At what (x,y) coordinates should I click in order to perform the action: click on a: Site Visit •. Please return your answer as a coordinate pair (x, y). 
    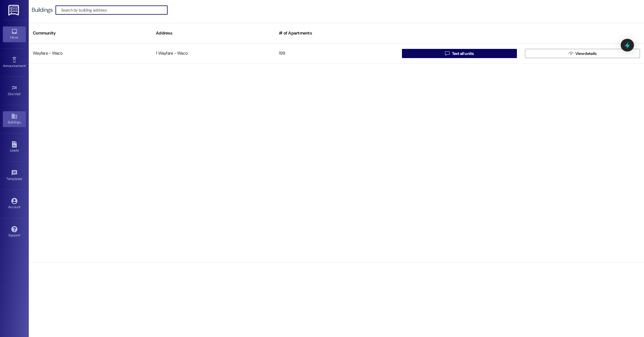
    Looking at the image, I should click on (14, 91).